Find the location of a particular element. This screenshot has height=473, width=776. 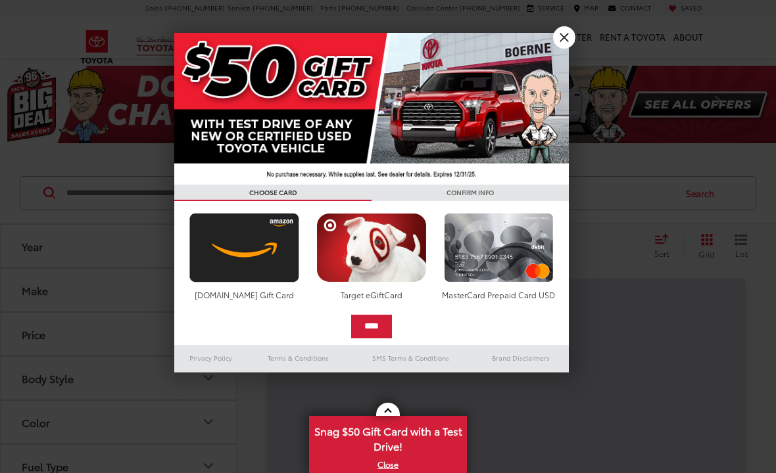

img: 42635_top_851395.jpg is located at coordinates (372, 108).